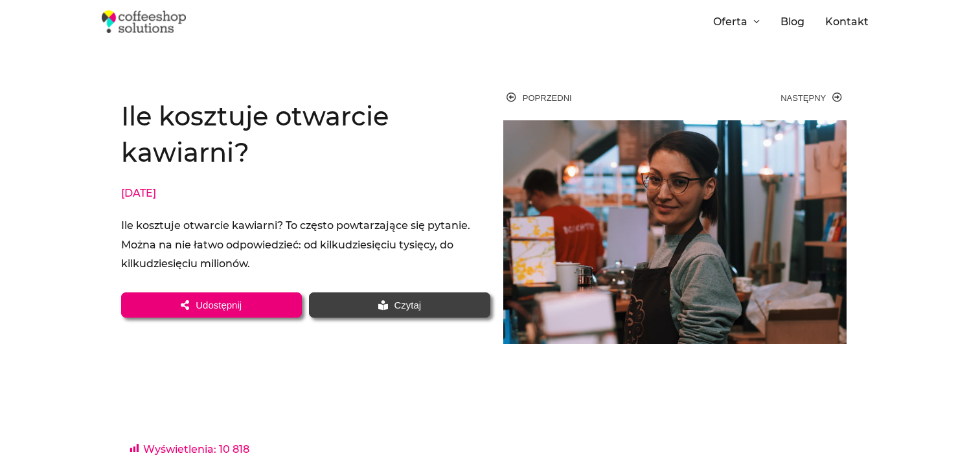  Describe the element at coordinates (233, 449) in the screenshot. I see `span: 10 818` at that location.